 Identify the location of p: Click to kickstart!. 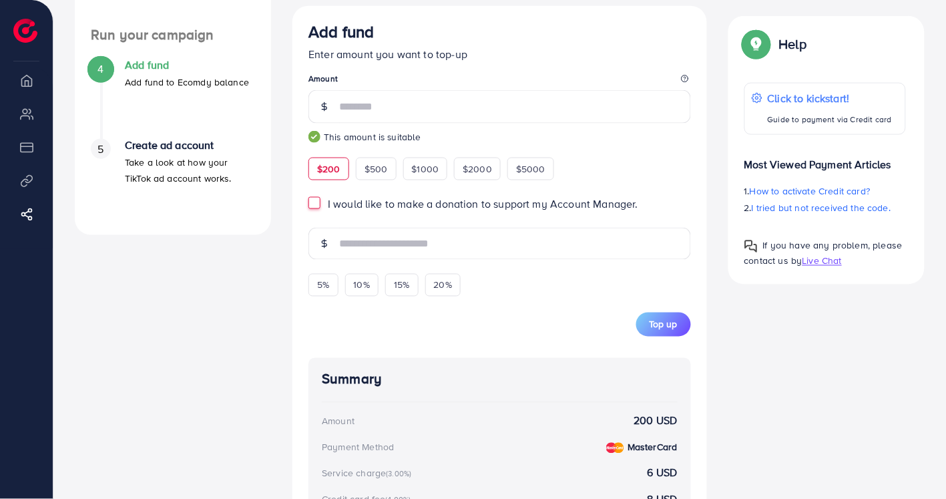
(830, 98).